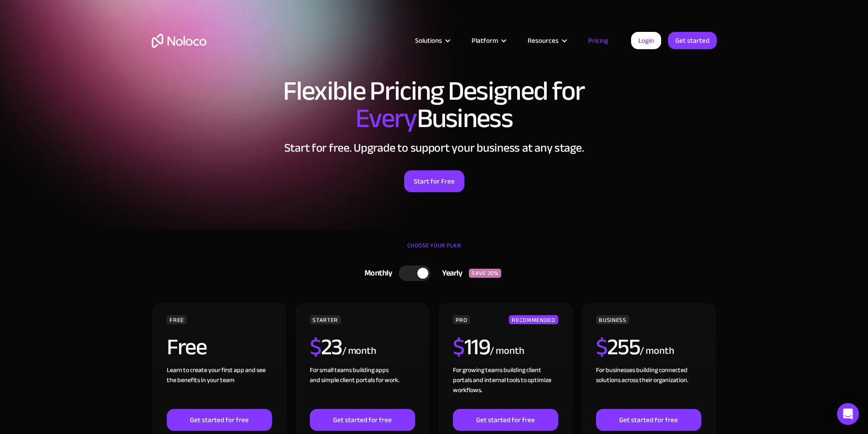 The image size is (868, 434). What do you see at coordinates (376, 273) in the screenshot?
I see `div: Monthly` at bounding box center [376, 273].